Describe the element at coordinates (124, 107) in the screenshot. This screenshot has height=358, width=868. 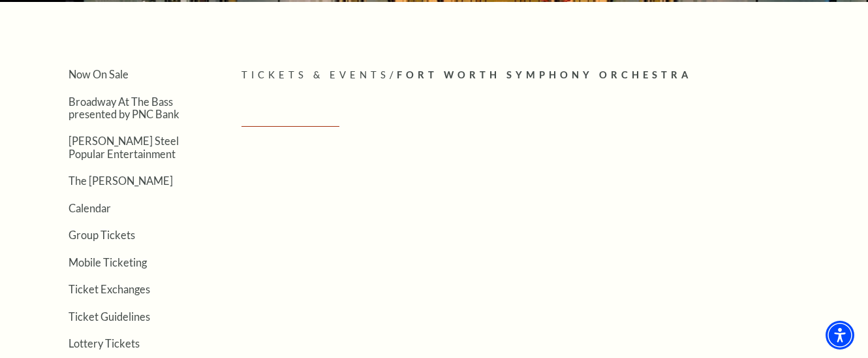
I see `a: Broadway At The Bass presented by PNC Bank` at that location.